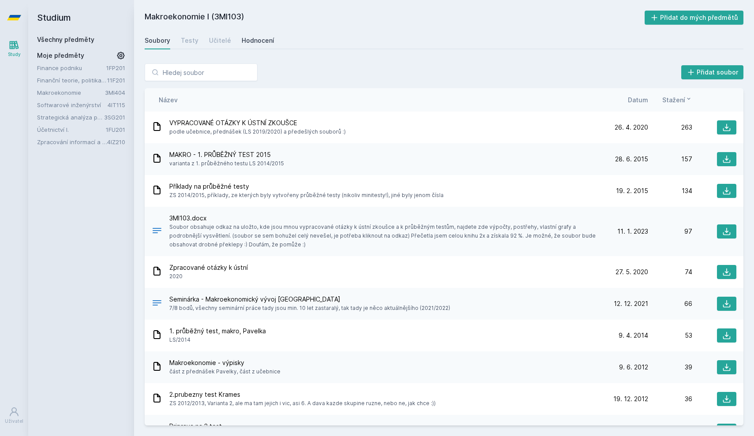 The image size is (754, 436). Describe the element at coordinates (72, 105) in the screenshot. I see `a: Softwarové inženýrství` at that location.